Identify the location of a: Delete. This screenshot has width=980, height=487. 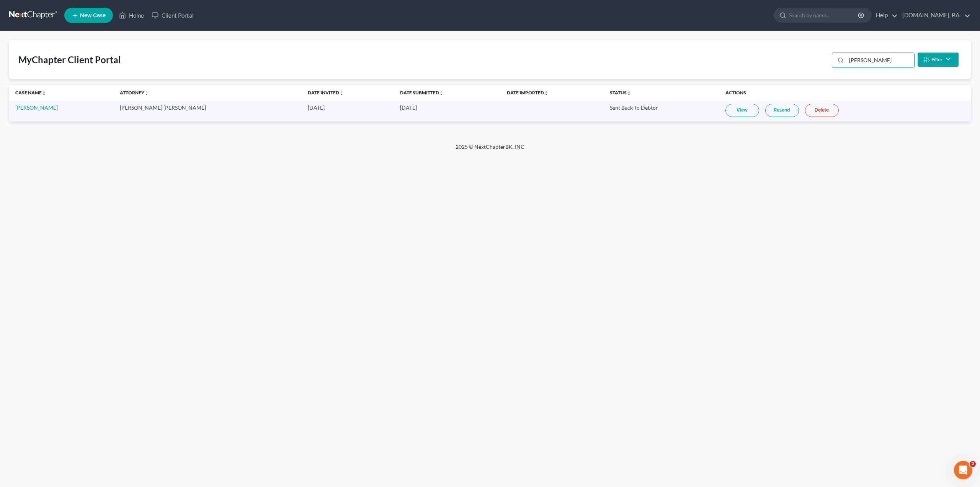
(822, 110).